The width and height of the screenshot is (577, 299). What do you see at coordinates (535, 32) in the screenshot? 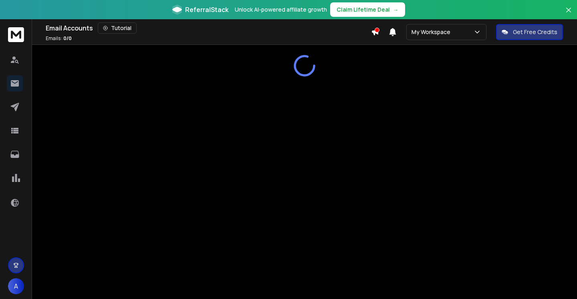
I see `p: Get Free Credits` at bounding box center [535, 32].